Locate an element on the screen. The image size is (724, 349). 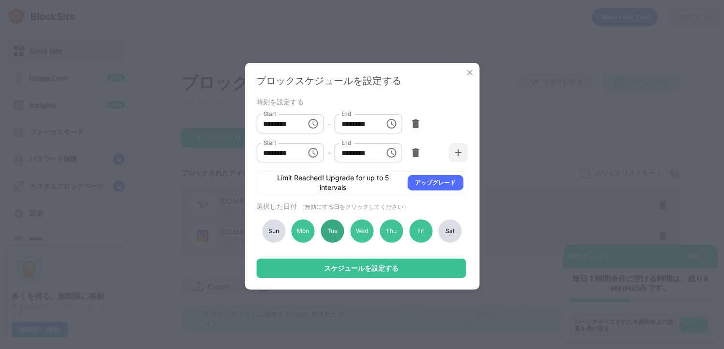
div: Sun is located at coordinates (274, 231).